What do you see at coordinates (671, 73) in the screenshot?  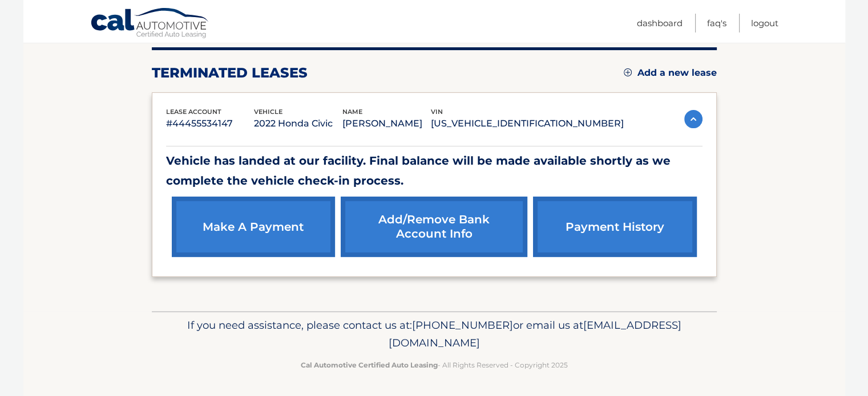 I see `a: Add a new lease` at bounding box center [671, 73].